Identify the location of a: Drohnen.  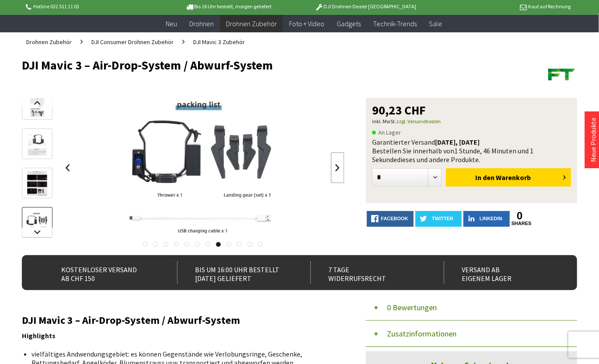
(202, 24).